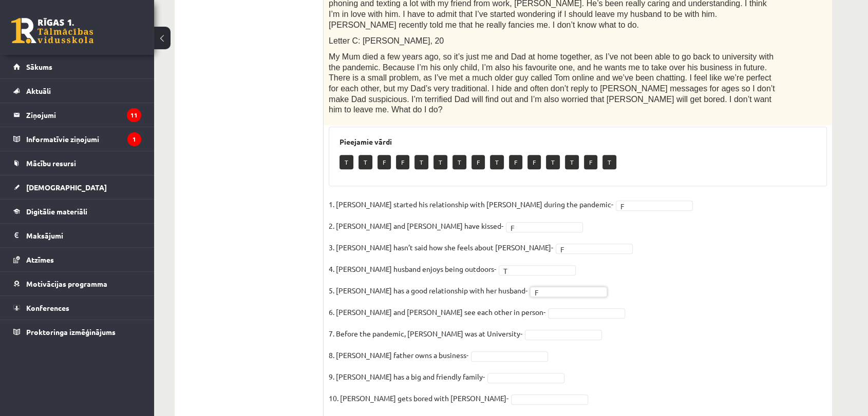  I want to click on a: Digitālie materiāli, so click(77, 211).